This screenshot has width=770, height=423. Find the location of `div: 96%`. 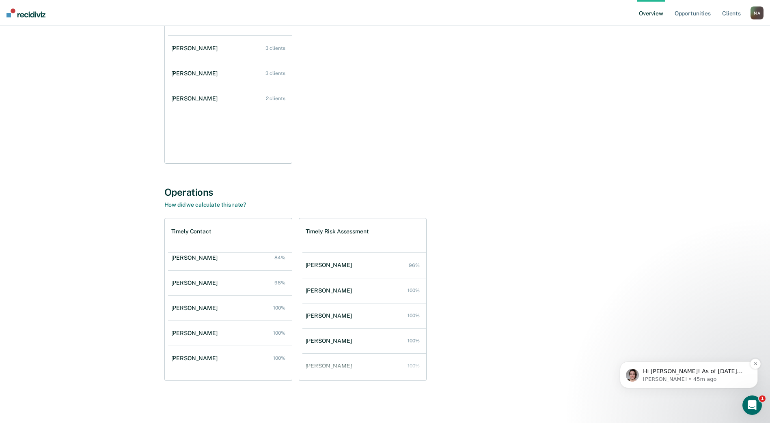

div: 96% is located at coordinates (414, 266).